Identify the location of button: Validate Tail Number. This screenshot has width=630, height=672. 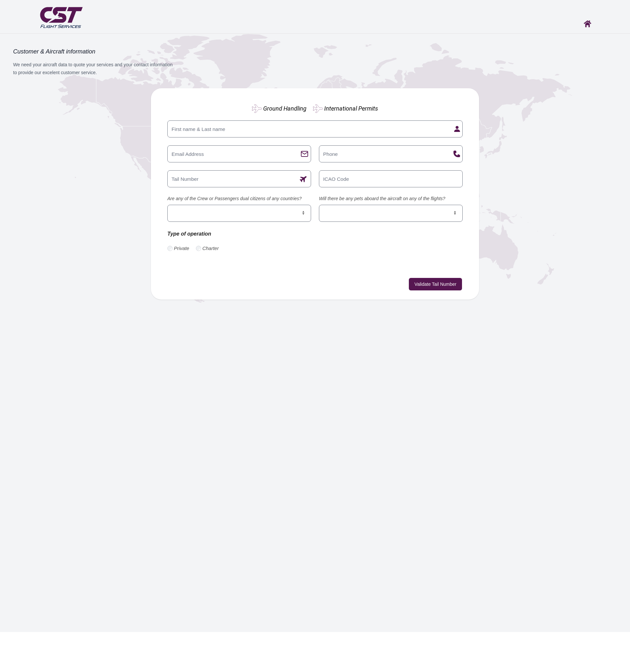
(436, 284).